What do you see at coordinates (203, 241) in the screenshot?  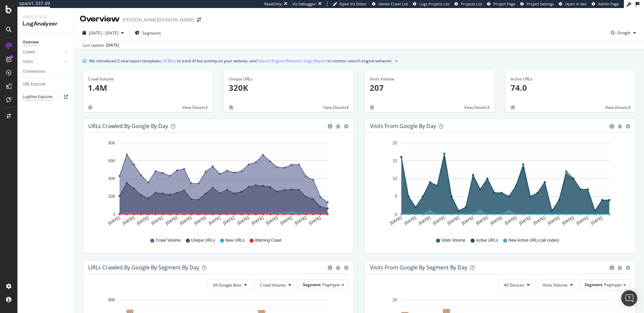 I see `span: Unique URLs` at bounding box center [203, 241].